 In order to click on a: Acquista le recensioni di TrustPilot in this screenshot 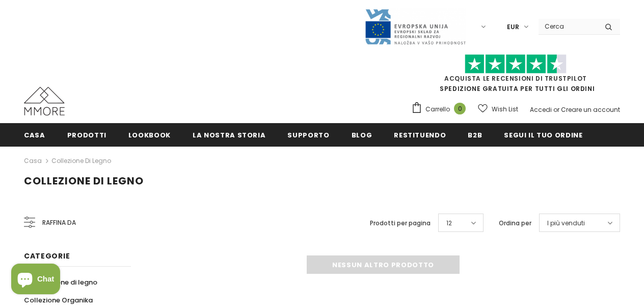, I will do `click(515, 78)`.